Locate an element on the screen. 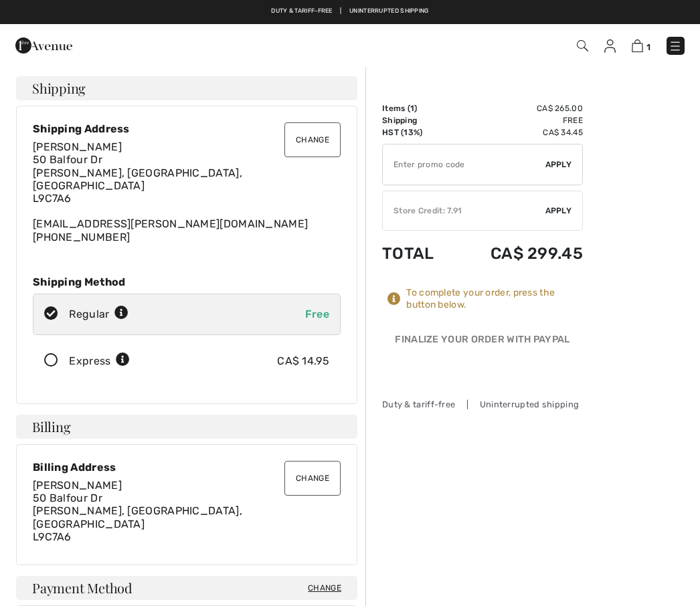 Image resolution: width=700 pixels, height=606 pixels. span: Shipping is located at coordinates (59, 88).